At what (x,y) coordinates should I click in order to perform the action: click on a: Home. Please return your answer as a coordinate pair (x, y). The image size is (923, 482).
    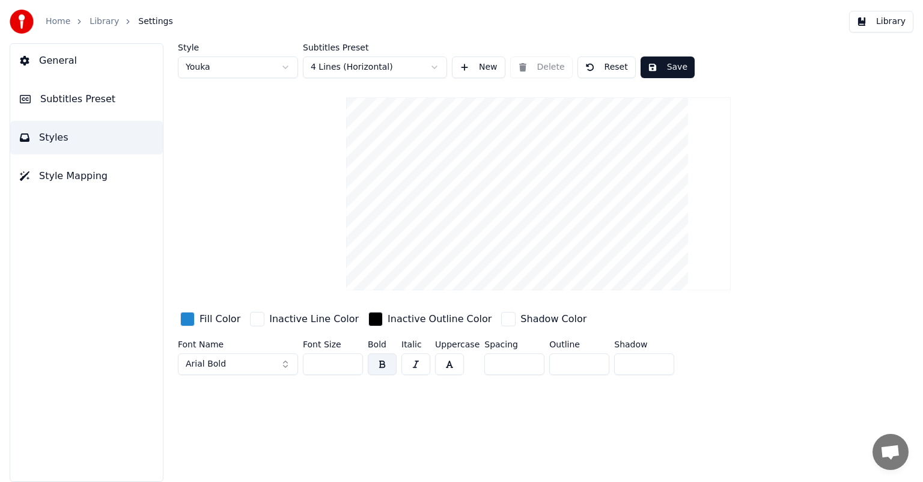
    Looking at the image, I should click on (58, 22).